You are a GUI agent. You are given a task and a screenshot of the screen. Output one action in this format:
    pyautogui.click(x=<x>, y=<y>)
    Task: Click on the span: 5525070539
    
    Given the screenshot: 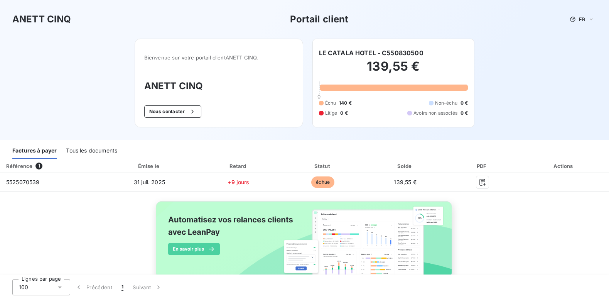 What is the action you would take?
    pyautogui.click(x=23, y=182)
    